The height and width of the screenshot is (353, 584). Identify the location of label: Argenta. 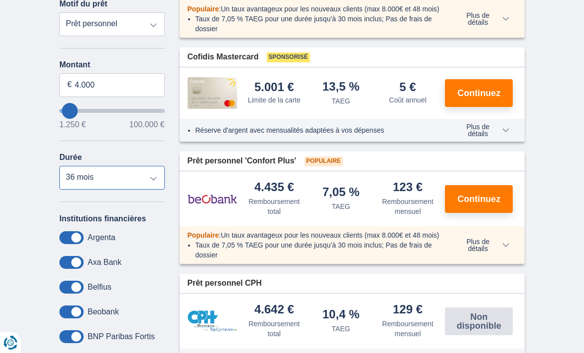
(101, 237).